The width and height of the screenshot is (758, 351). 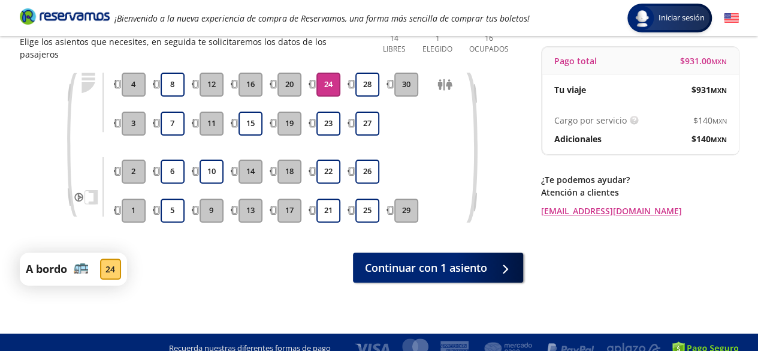 I want to click on button: 13, so click(x=251, y=210).